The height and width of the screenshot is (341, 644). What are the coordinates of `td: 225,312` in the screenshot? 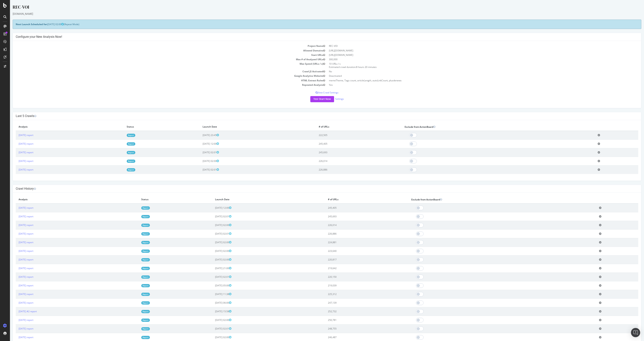 It's located at (357, 294).